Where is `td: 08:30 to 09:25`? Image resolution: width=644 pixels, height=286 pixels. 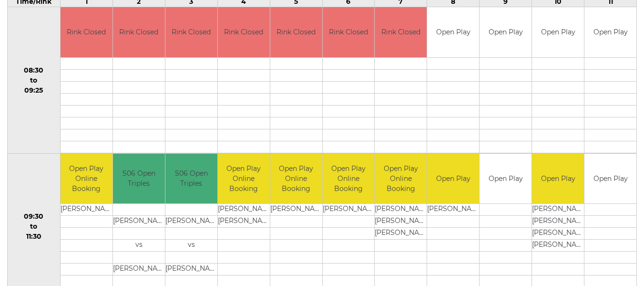
td: 08:30 to 09:25 is located at coordinates (34, 80).